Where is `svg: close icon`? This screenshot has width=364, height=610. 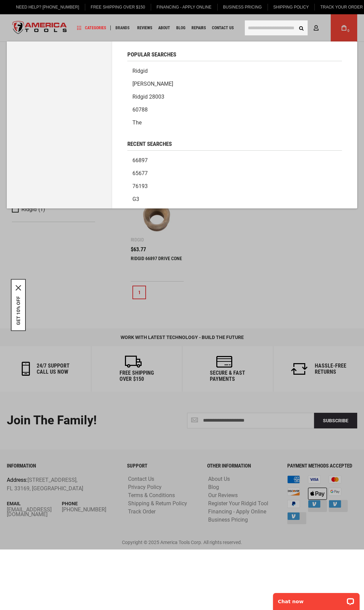 svg: close icon is located at coordinates (18, 288).